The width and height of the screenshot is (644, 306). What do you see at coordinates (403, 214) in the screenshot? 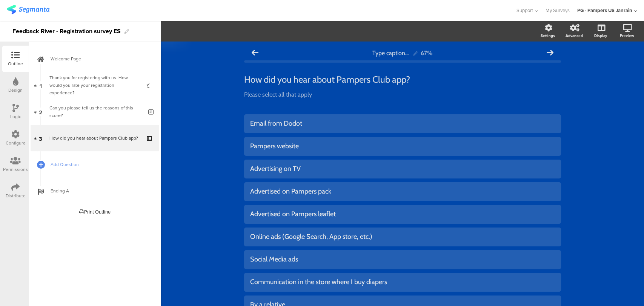
I see `div: Advertised on Pampers leaflet` at bounding box center [403, 214].